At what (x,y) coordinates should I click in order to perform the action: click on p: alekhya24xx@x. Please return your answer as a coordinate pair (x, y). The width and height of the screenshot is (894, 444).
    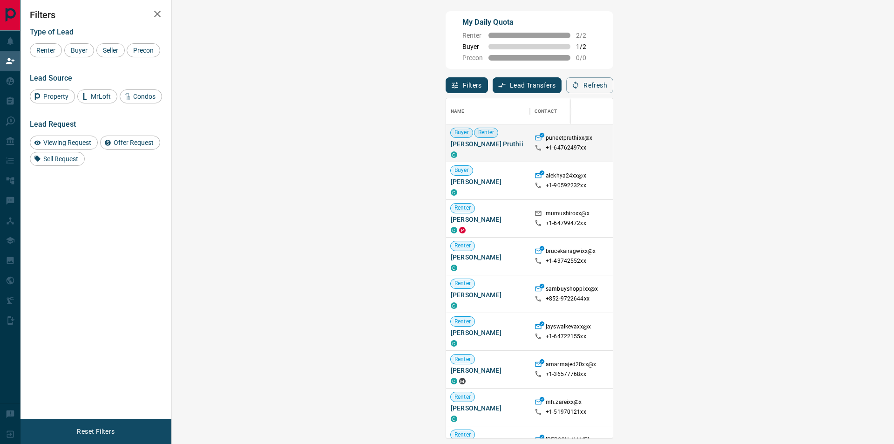
    Looking at the image, I should click on (566, 176).